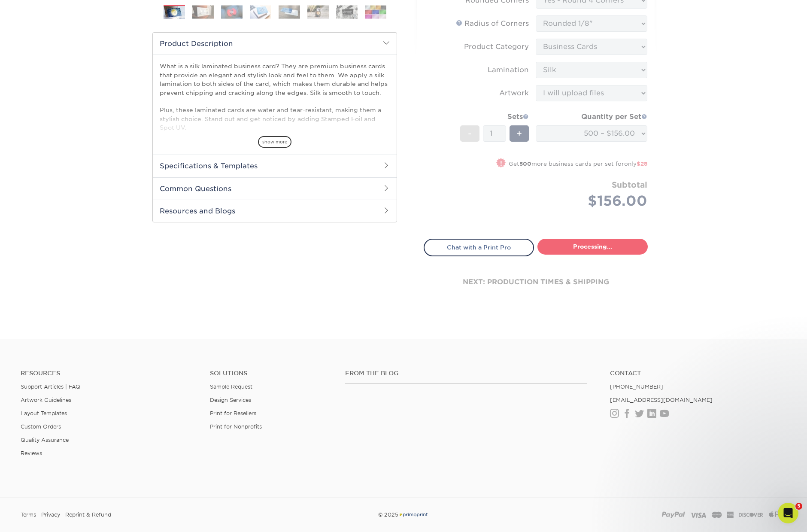 The height and width of the screenshot is (532, 807). What do you see at coordinates (271, 373) in the screenshot?
I see `h4: Solutions` at bounding box center [271, 373].